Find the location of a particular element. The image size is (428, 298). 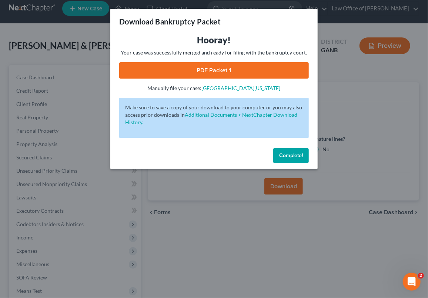

p: Your case was successfully merged and ready for filing with the bankruptcy court. is located at coordinates (214, 53).